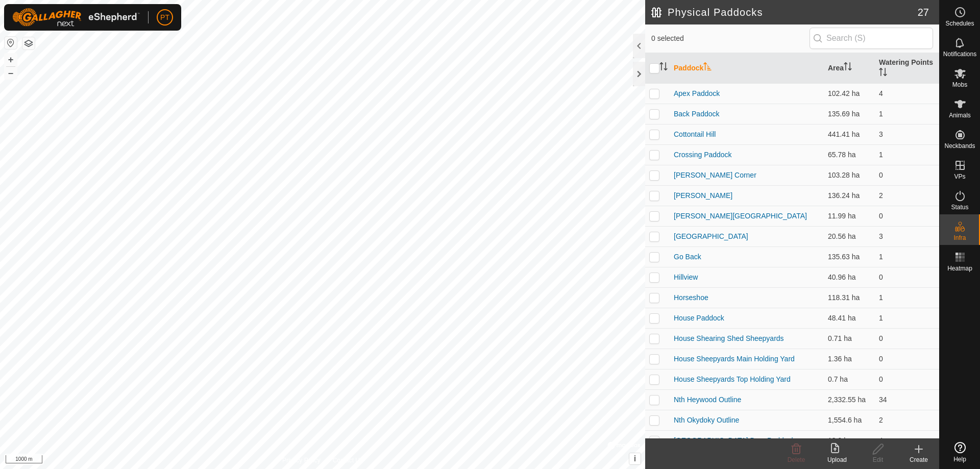 This screenshot has height=469, width=980. I want to click on span: PT, so click(165, 17).